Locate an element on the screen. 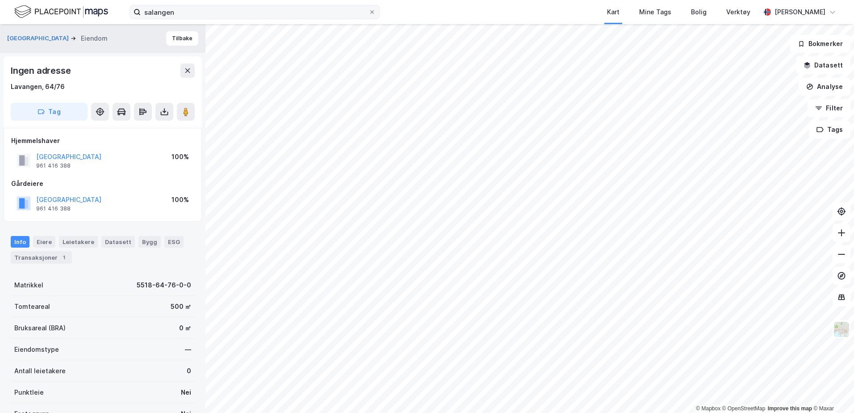  img: Z is located at coordinates (841, 329).